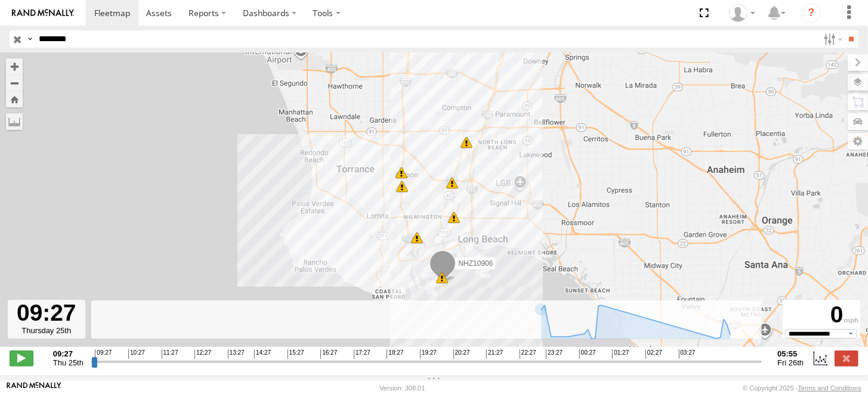 This screenshot has width=868, height=394. What do you see at coordinates (22, 358) in the screenshot?
I see `label: Play/Stop` at bounding box center [22, 358].